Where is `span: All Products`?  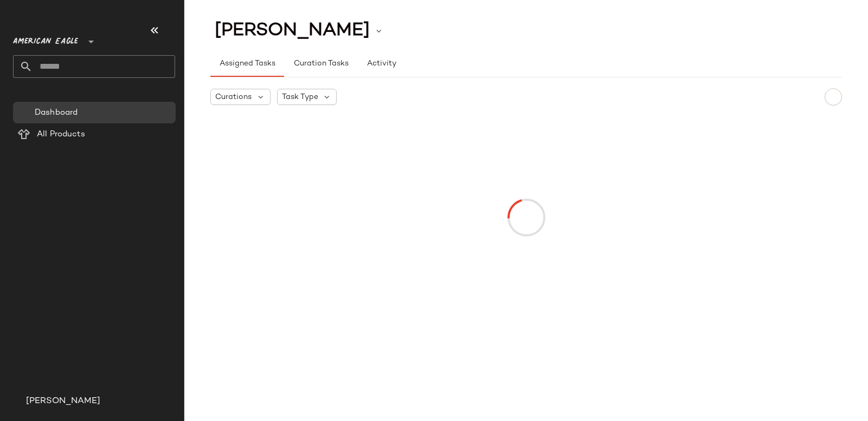
span: All Products is located at coordinates (61, 135).